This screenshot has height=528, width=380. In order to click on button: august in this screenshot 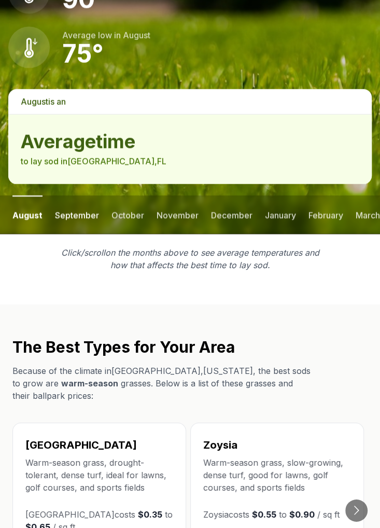, I will do `click(27, 215)`.